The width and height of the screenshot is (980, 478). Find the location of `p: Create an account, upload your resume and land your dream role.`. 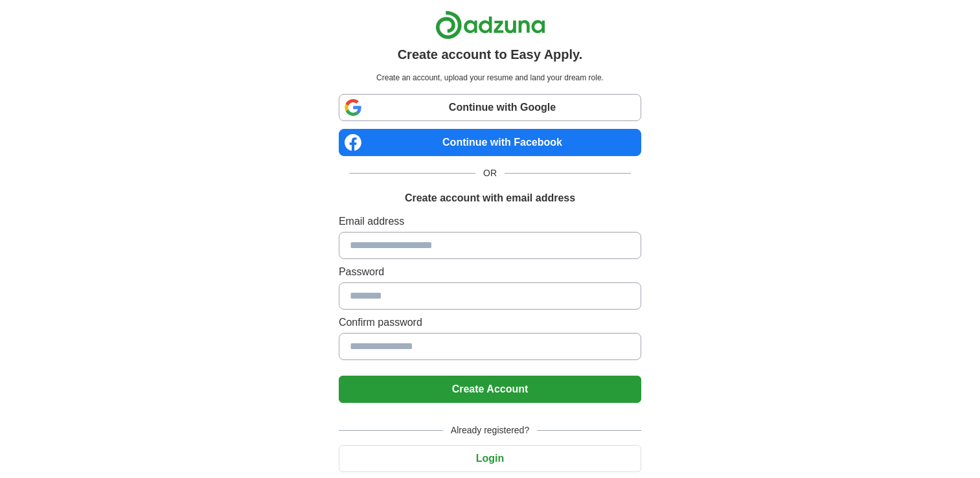

p: Create an account, upload your resume and land your dream role. is located at coordinates (490, 78).